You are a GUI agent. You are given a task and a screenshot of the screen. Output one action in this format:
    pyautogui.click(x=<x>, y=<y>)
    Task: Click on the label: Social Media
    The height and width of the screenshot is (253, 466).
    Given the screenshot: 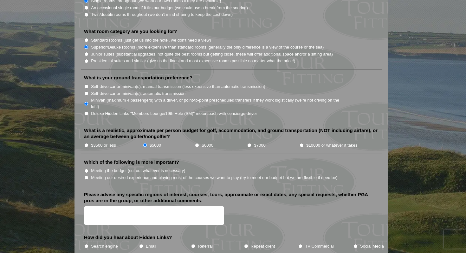 What is the action you would take?
    pyautogui.click(x=372, y=246)
    